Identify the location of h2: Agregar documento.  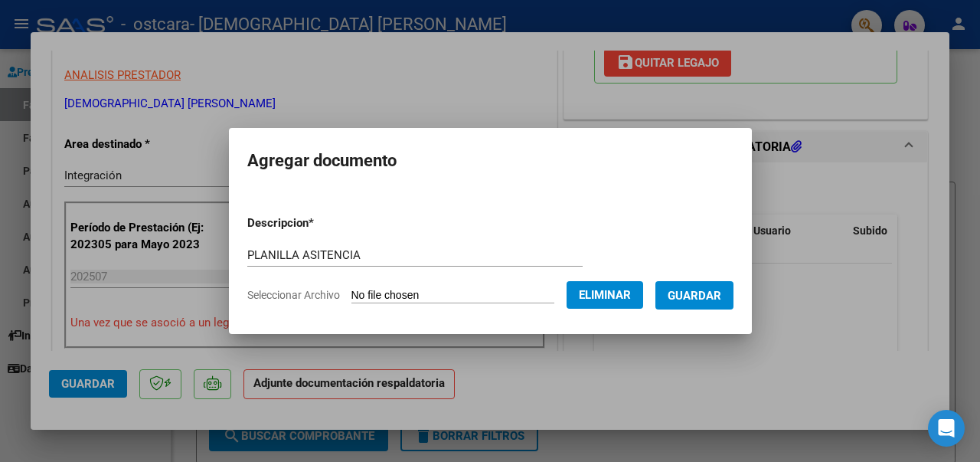
(490, 161).